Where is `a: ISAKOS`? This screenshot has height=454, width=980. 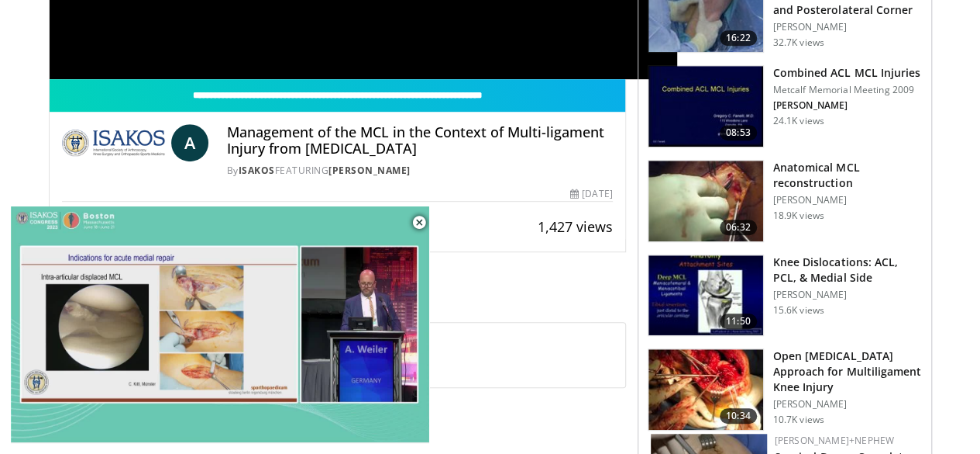 a: ISAKOS is located at coordinates (256, 169).